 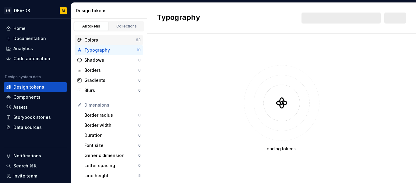 I want to click on div: Borders, so click(x=111, y=70).